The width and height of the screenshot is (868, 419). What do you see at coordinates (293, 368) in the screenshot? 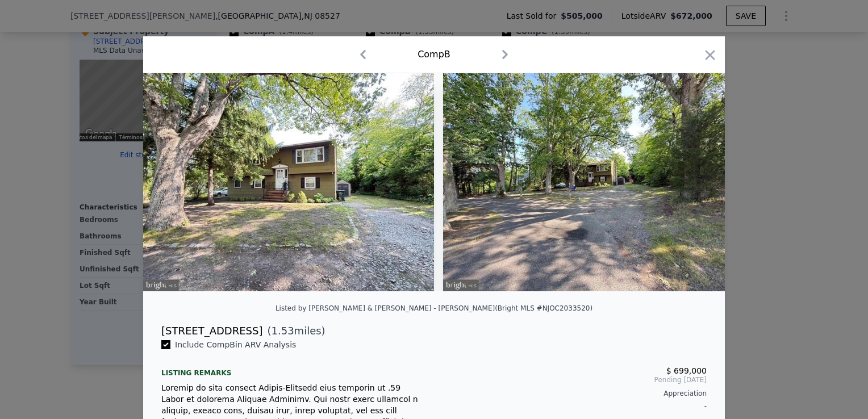
I see `div: Listing remarks` at bounding box center [293, 368].